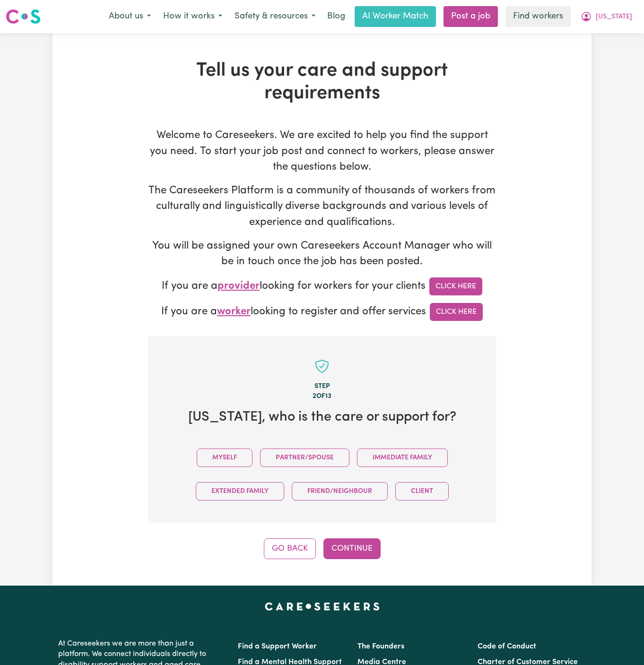 The image size is (644, 665). Describe the element at coordinates (340, 492) in the screenshot. I see `button: Friend/Neighbour` at that location.